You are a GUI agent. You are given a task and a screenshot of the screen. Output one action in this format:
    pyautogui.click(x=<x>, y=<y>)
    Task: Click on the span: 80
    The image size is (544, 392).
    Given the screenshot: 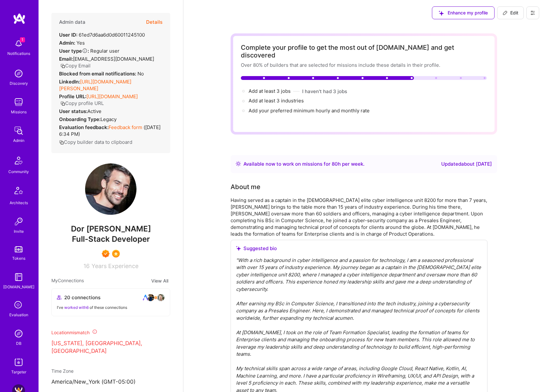 What is the action you would take?
    pyautogui.click(x=335, y=164)
    